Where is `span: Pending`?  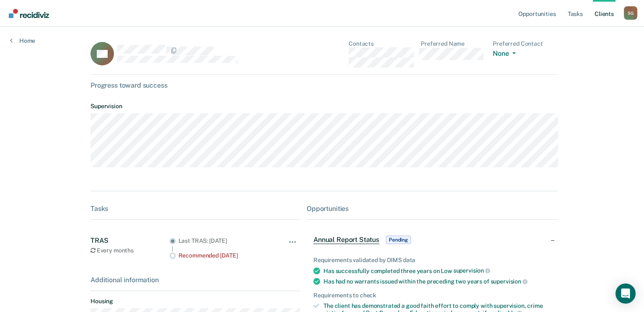 span: Pending is located at coordinates (399, 240).